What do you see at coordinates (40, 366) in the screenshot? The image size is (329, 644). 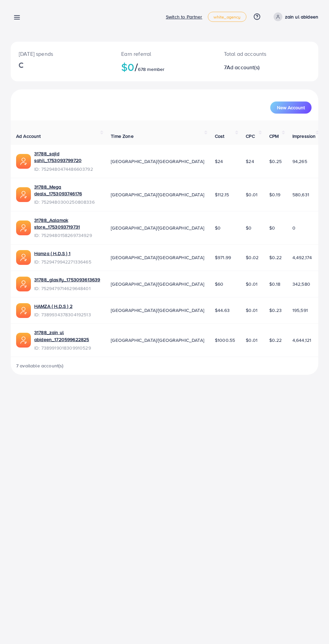 I see `span: 7 available account(s)` at bounding box center [40, 366].